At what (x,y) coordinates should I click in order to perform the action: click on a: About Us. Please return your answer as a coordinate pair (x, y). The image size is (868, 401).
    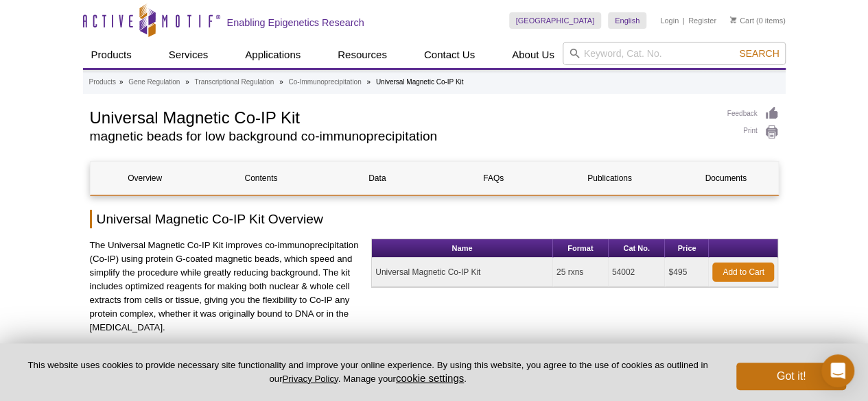
    Looking at the image, I should click on (533, 55).